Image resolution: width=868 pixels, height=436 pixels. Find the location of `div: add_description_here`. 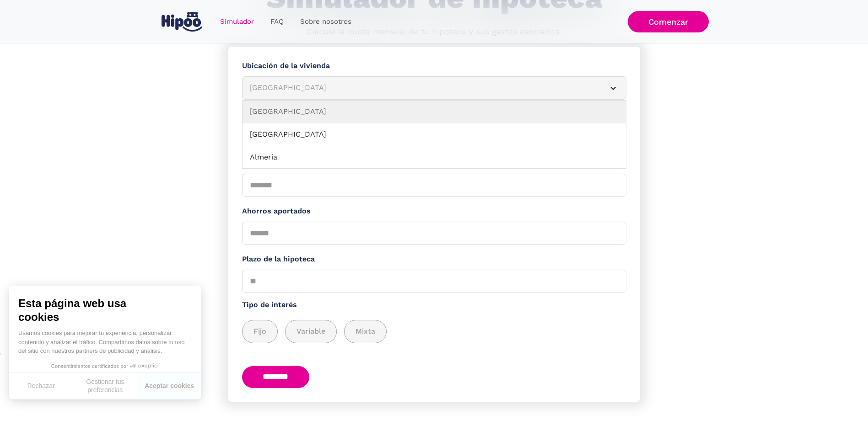

div: add_description_here is located at coordinates (434, 332).